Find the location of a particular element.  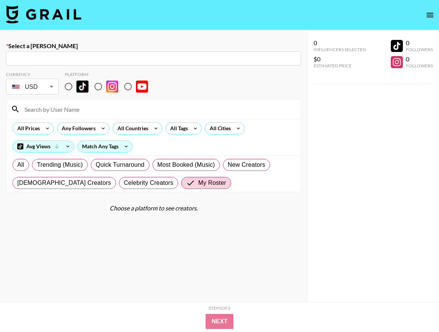

div: Currency is located at coordinates (32, 74).